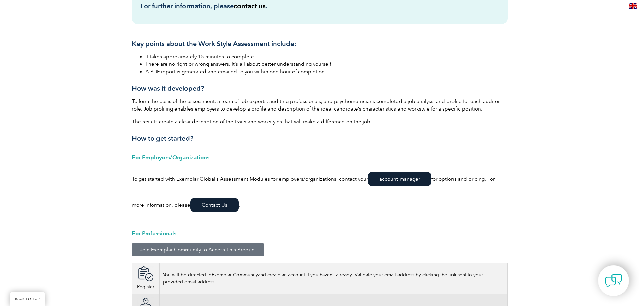 The width and height of the screenshot is (639, 306). What do you see at coordinates (320, 157) in the screenshot?
I see `h4: For Employers/Organizations` at bounding box center [320, 157].